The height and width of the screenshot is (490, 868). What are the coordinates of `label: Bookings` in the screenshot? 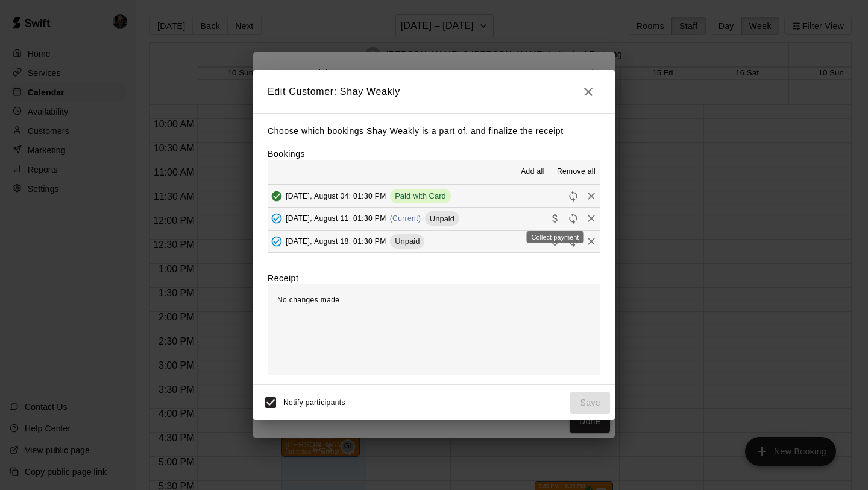 It's located at (287, 154).